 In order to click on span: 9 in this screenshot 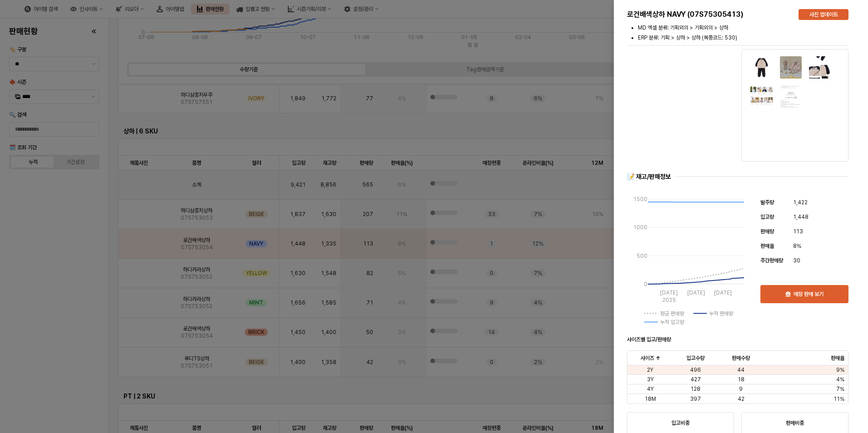, I will do `click(740, 389)`.